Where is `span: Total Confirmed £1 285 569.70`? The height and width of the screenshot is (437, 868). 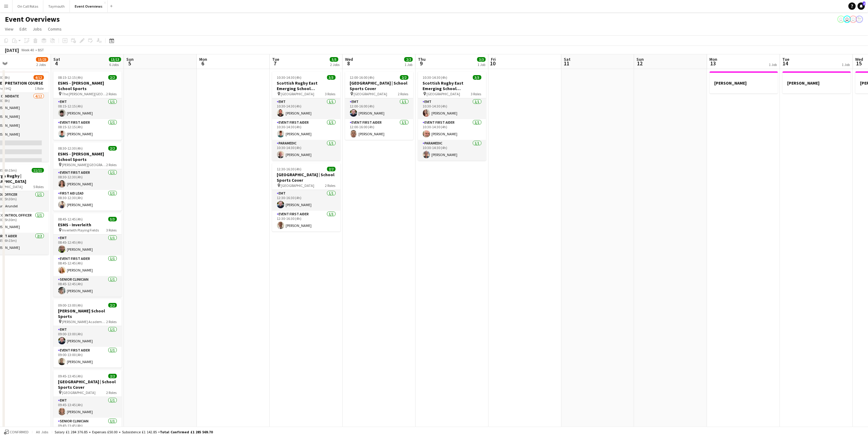 span: Total Confirmed £1 285 569.70 is located at coordinates (186, 432).